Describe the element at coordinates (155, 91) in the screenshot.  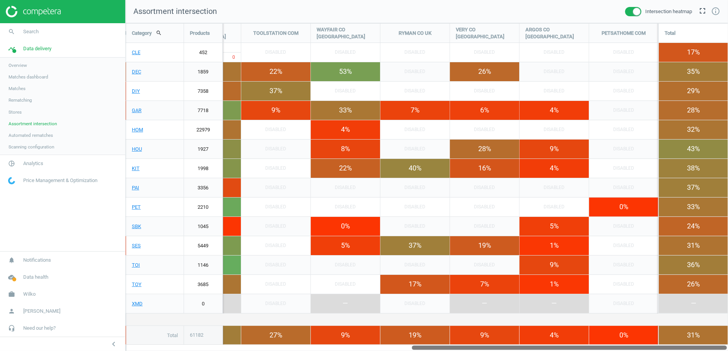
I see `a: DIY` at that location.